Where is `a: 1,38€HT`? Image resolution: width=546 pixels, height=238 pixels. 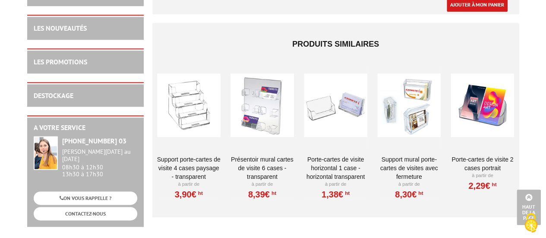 a: 1,38€HT is located at coordinates (336, 194).